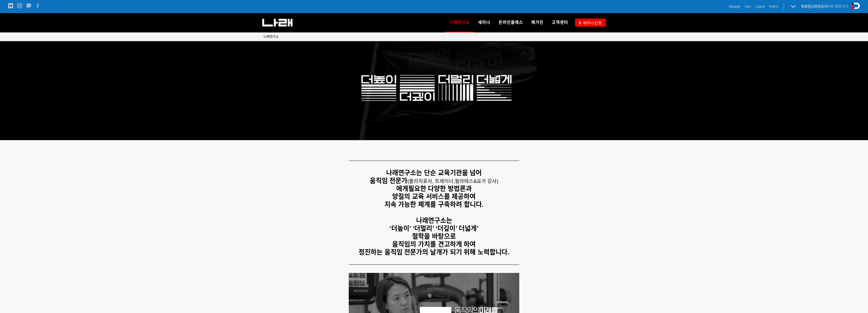 The width and height of the screenshot is (868, 313). Describe the element at coordinates (434, 252) in the screenshot. I see `strong: 정진하는 움직임 전문가의 날개가 되기 위해 노력합니다.` at that location.